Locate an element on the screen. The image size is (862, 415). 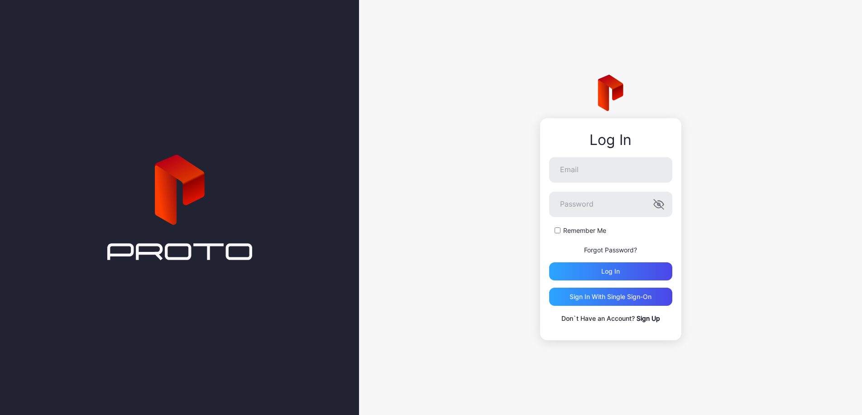
p: Don`t Have an Account? is located at coordinates (611, 318).